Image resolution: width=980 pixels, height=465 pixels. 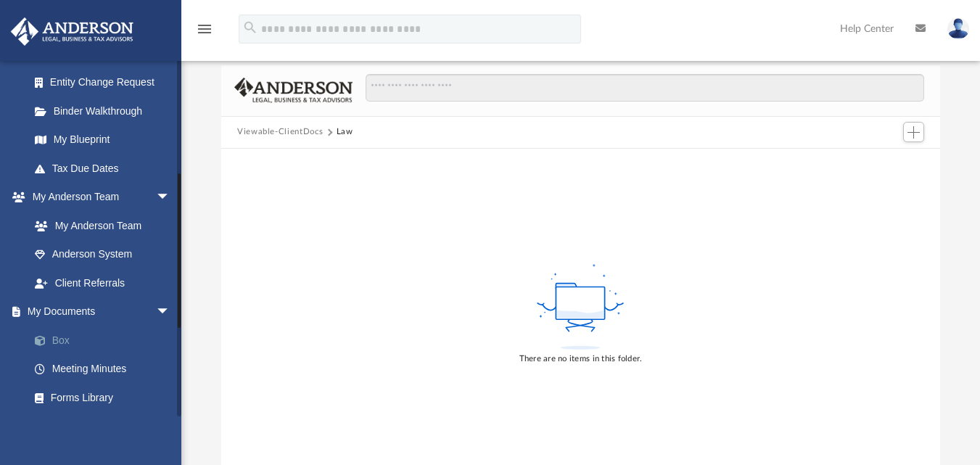 What do you see at coordinates (102, 255) in the screenshot?
I see `a: Anderson System` at bounding box center [102, 255].